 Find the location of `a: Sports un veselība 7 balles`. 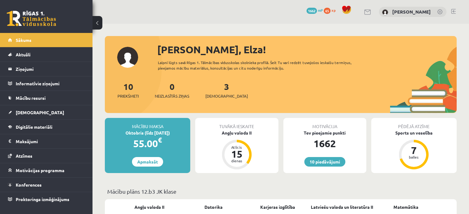

a: Sports un veselība 7 balles is located at coordinates (414, 150).